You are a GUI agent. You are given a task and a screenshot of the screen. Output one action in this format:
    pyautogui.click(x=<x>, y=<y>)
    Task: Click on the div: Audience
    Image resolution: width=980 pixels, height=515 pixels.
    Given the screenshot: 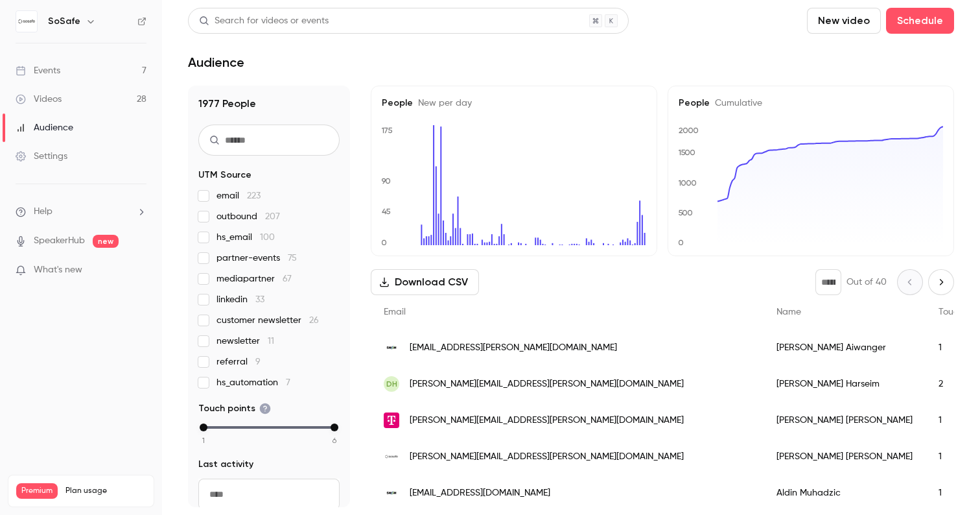 What is the action you would take?
    pyautogui.click(x=44, y=128)
    